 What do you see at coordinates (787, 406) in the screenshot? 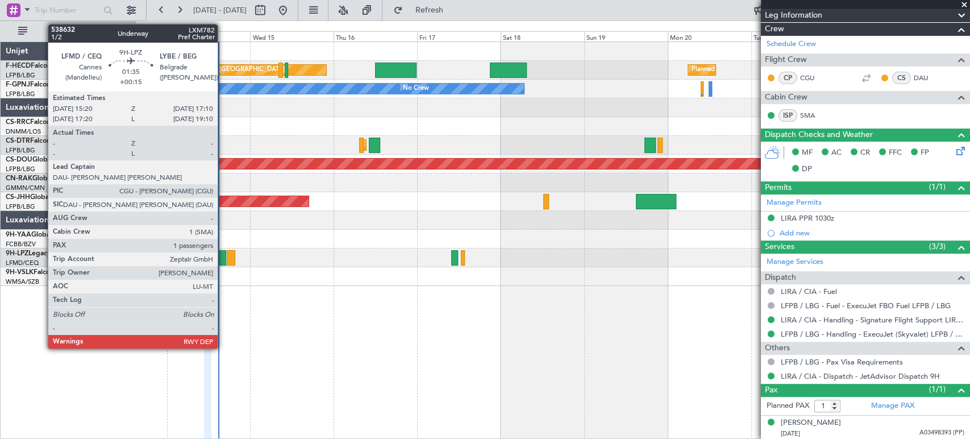
I see `label: Planned PAX` at bounding box center [787, 406].